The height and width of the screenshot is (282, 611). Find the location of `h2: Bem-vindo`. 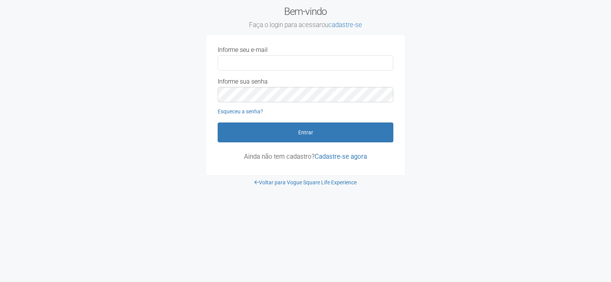

h2: Bem-vindo is located at coordinates (306, 18).